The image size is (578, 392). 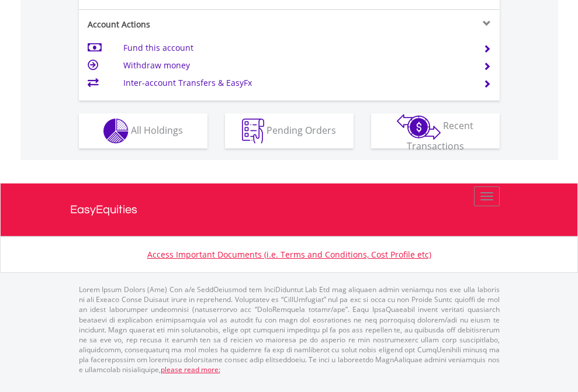 I want to click on a: Access Important Documents (i.e. Terms and Conditions, Cost Profile etc), so click(x=289, y=254).